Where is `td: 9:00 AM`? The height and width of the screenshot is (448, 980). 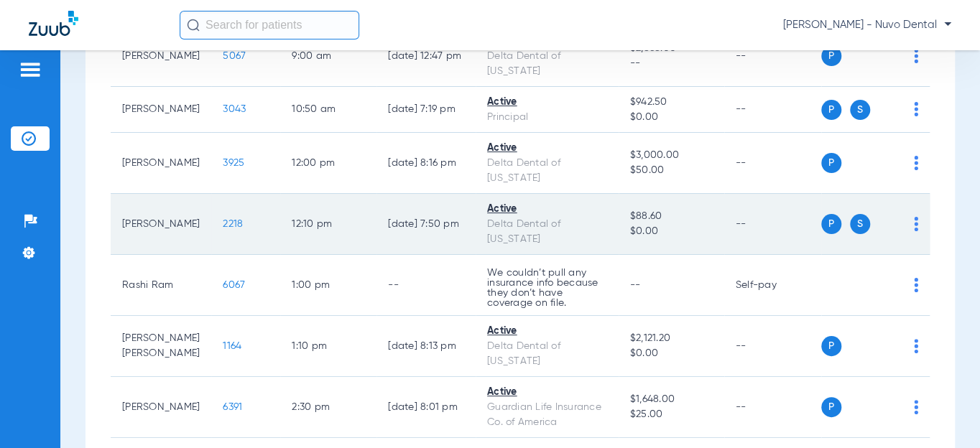 td: 9:00 AM is located at coordinates (328, 56).